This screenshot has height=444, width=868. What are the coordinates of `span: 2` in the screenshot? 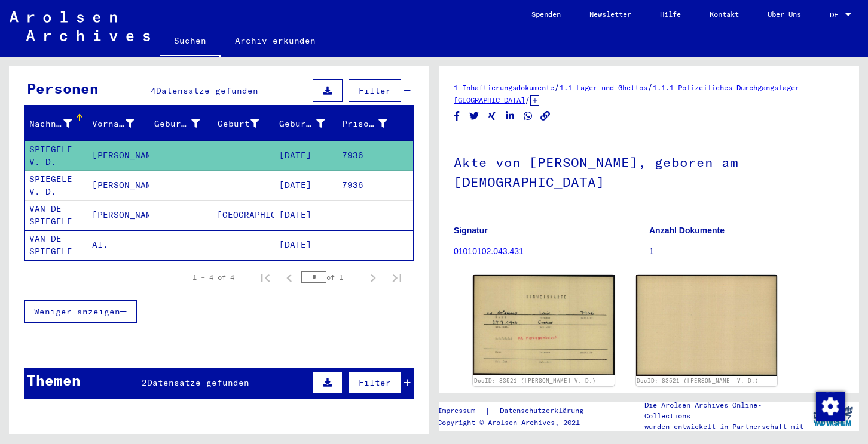 It's located at (144, 383).